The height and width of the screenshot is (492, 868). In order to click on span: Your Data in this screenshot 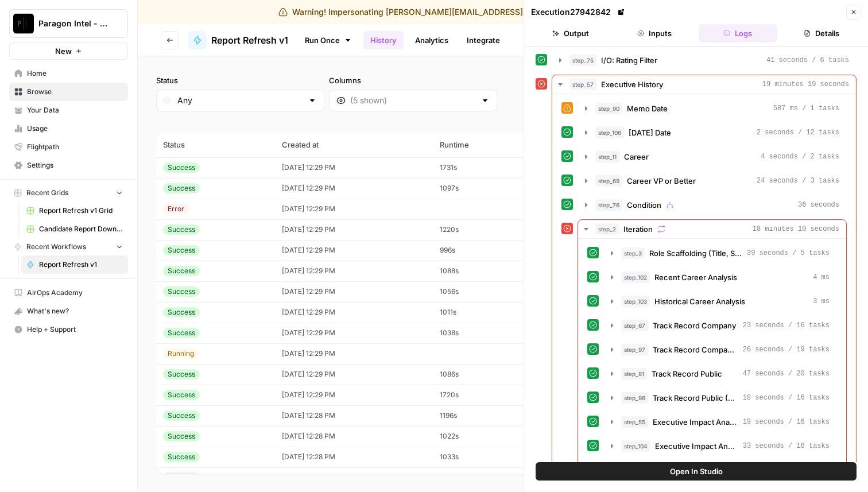, I will do `click(75, 110)`.